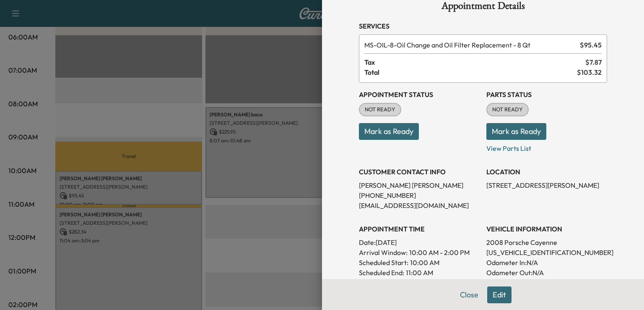 This screenshot has height=310, width=644. Describe the element at coordinates (499, 294) in the screenshot. I see `button: Edit` at that location.